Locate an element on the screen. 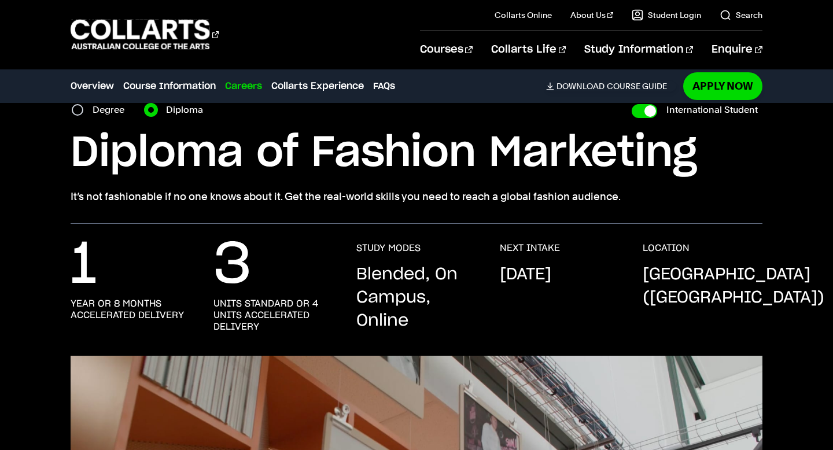 The height and width of the screenshot is (450, 833). div: Go to homepage is located at coordinates (145, 34).